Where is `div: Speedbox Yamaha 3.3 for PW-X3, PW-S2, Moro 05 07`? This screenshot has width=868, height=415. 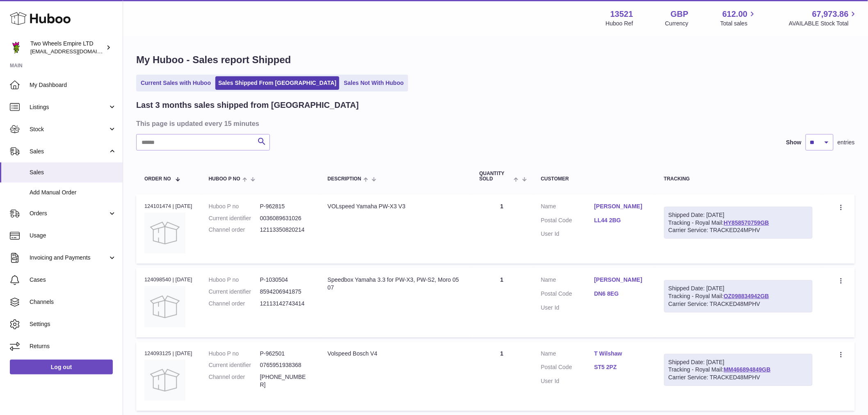 div: Speedbox Yamaha 3.3 for PW-X3, PW-S2, Moro 05 07 is located at coordinates (395, 284).